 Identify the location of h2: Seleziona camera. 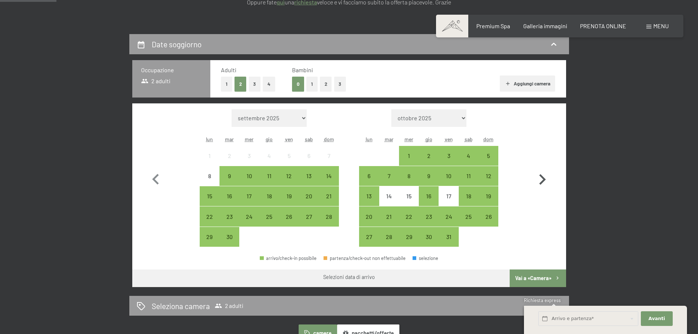
(181, 306).